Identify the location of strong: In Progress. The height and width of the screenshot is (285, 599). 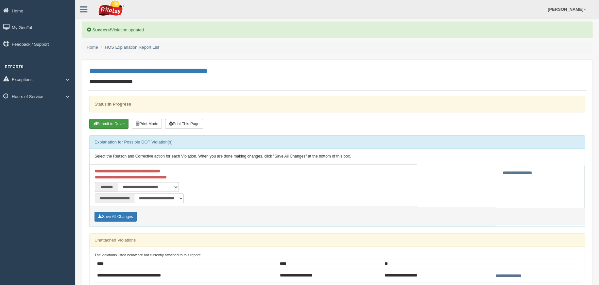
(119, 104).